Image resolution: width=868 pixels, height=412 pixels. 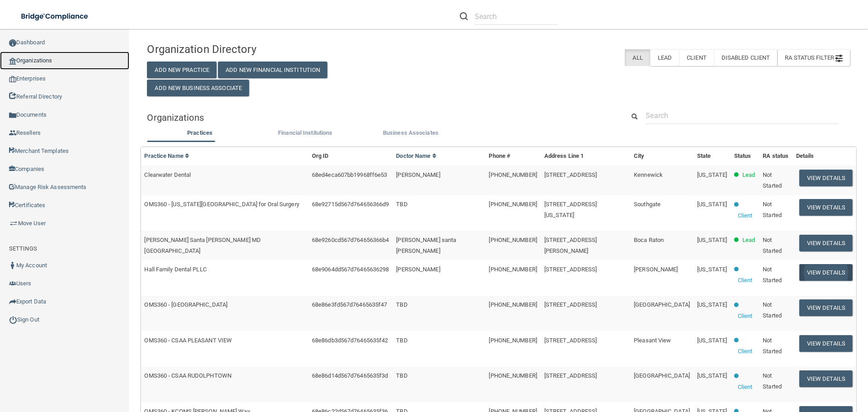 What do you see at coordinates (653, 340) in the screenshot?
I see `span: Pleasant View` at bounding box center [653, 340].